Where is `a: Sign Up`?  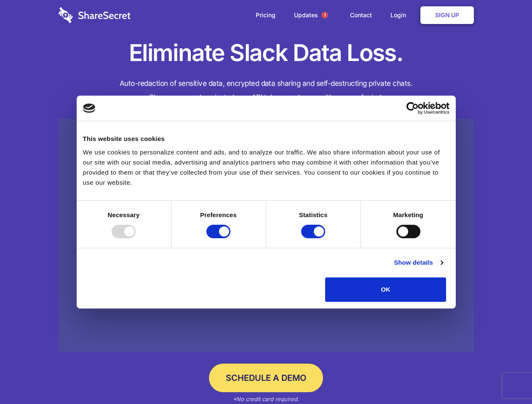
a: Sign Up is located at coordinates (447, 15).